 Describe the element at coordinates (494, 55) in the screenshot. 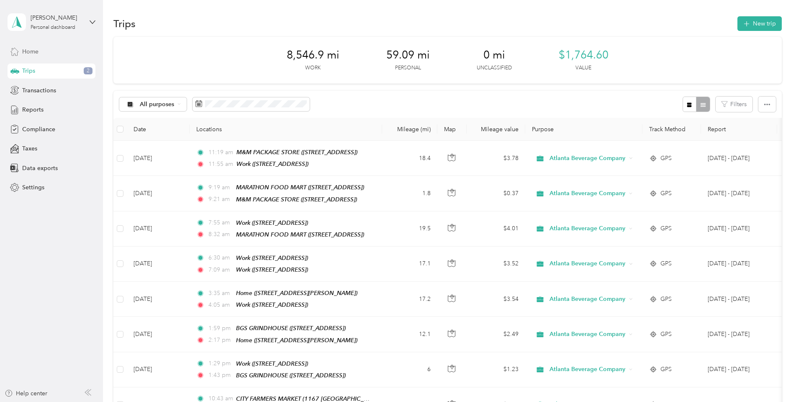

I see `span: 0 mi` at that location.